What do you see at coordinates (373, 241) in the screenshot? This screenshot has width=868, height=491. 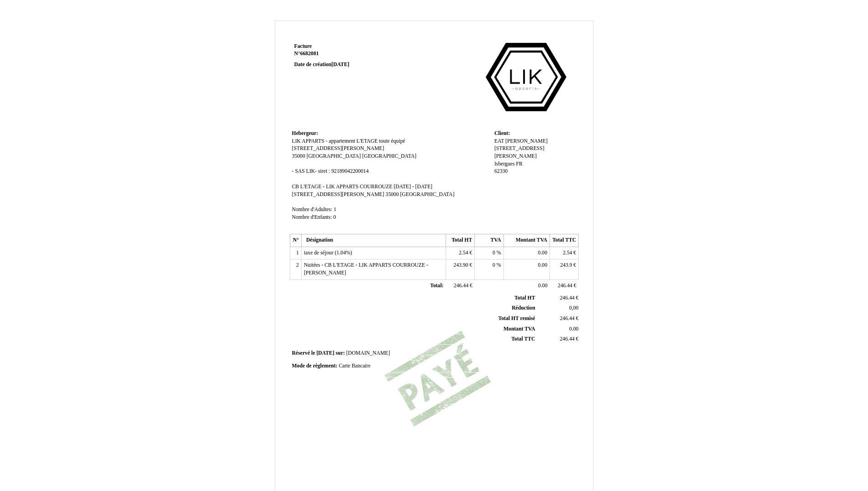 I see `th: Désignation` at bounding box center [373, 241].